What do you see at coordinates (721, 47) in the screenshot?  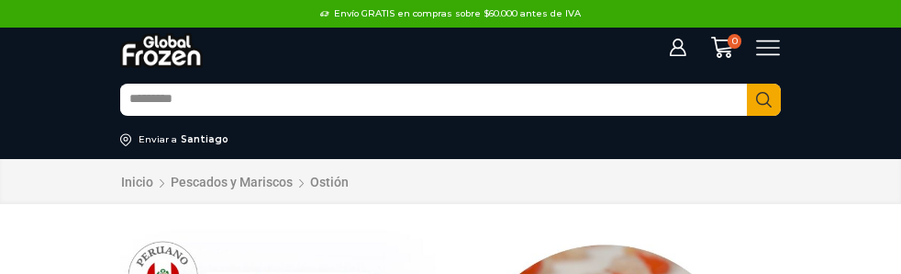 I see `a: 0` at bounding box center [721, 47].